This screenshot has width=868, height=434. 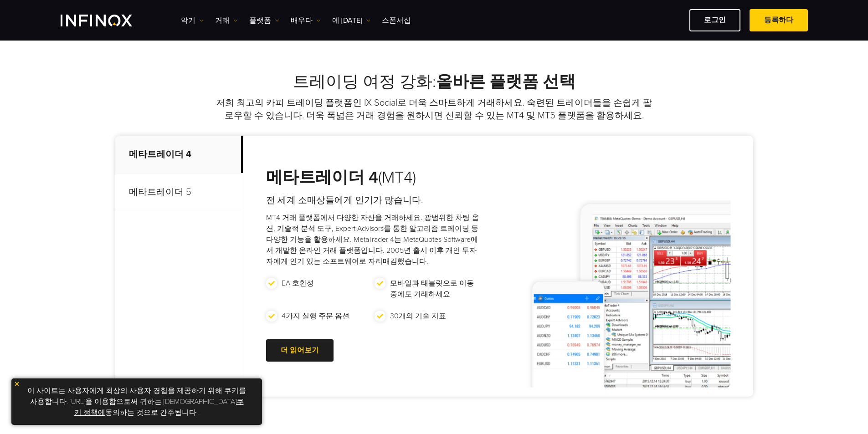 What do you see at coordinates (160, 192) in the screenshot?
I see `font: 메타트레이더 5` at bounding box center [160, 192].